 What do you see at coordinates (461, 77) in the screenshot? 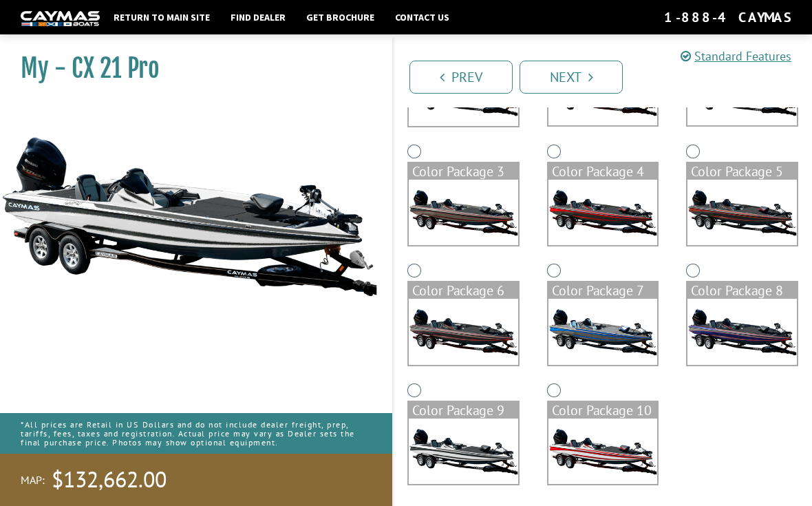
I see `a: Prev` at bounding box center [461, 77].